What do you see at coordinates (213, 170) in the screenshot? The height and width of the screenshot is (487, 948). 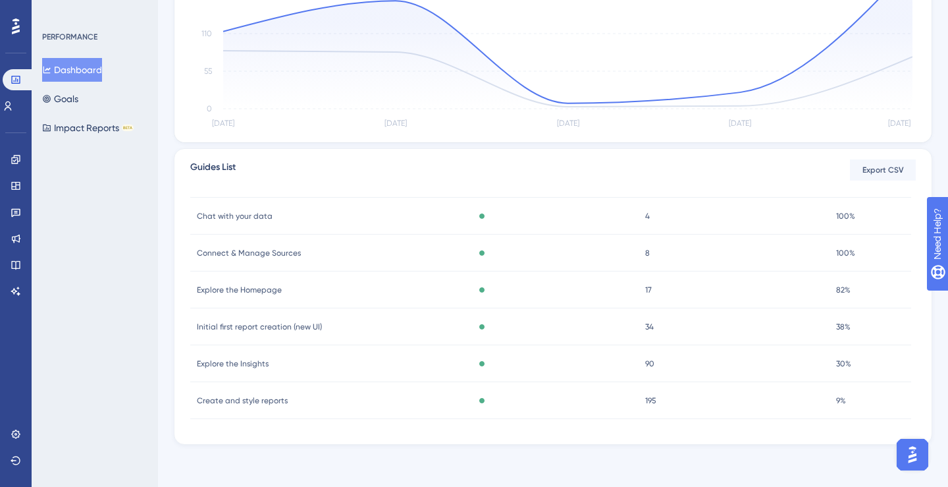 I see `span: Guides List` at bounding box center [213, 170].